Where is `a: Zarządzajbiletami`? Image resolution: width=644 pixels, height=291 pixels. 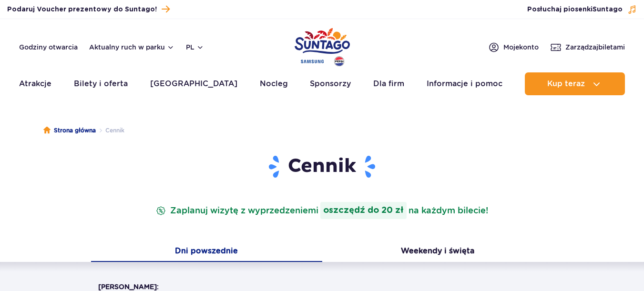 a: Zarządzajbiletami is located at coordinates (587, 47).